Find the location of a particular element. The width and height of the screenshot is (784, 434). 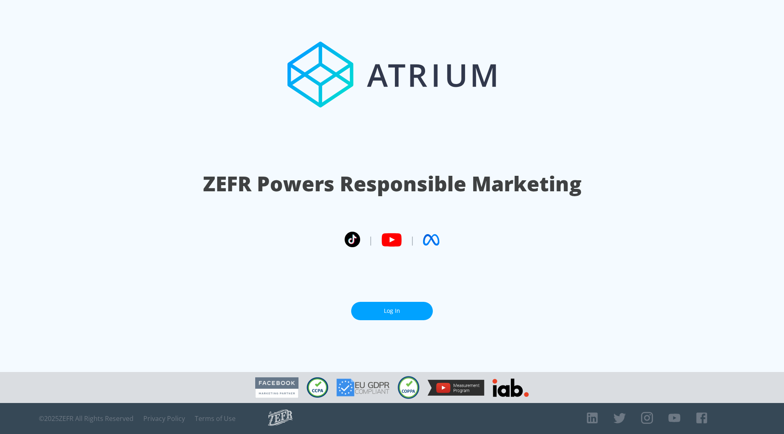

a: Privacy Policy is located at coordinates (164, 419).